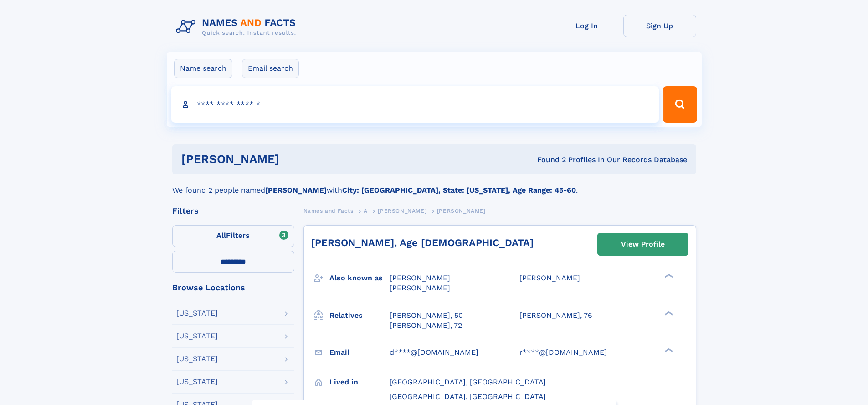  I want to click on label: Email search, so click(270, 69).